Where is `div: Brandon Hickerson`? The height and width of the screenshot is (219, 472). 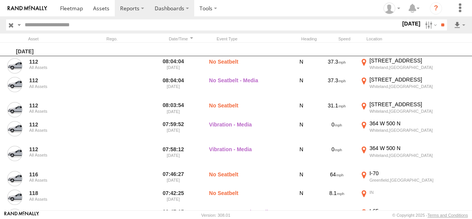 div: Brandon Hickerson is located at coordinates (392, 8).